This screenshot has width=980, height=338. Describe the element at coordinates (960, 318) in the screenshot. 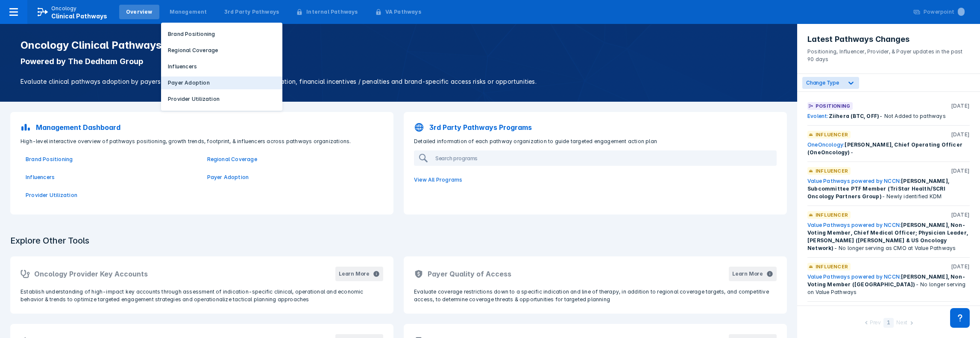

I see `div: Contact Support` at that location.